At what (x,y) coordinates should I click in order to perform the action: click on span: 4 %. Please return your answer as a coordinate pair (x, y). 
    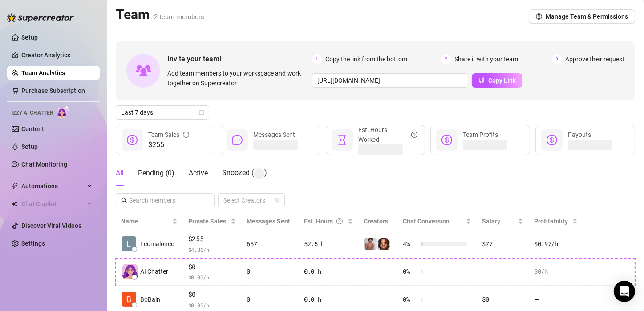
    Looking at the image, I should click on (410, 244).